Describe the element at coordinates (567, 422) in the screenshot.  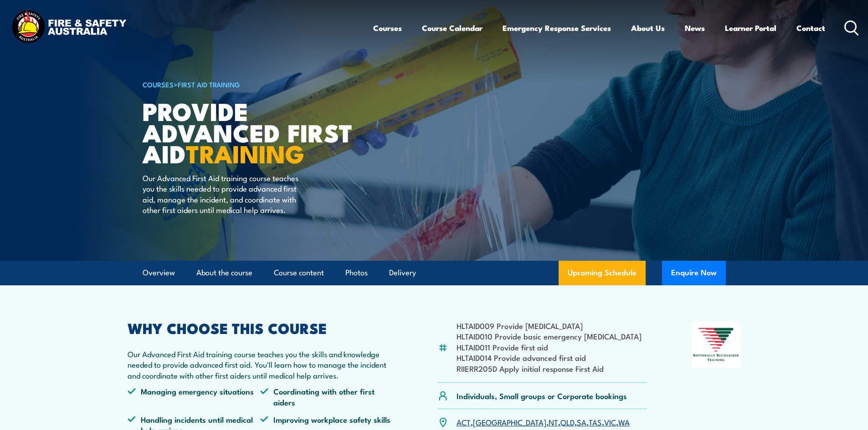
I see `a: QLD` at that location.